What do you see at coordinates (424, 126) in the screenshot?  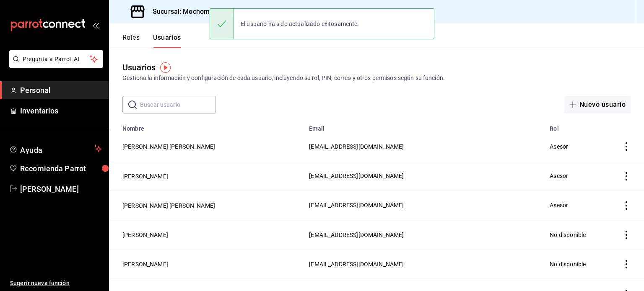 I see `th: Email` at bounding box center [424, 126].